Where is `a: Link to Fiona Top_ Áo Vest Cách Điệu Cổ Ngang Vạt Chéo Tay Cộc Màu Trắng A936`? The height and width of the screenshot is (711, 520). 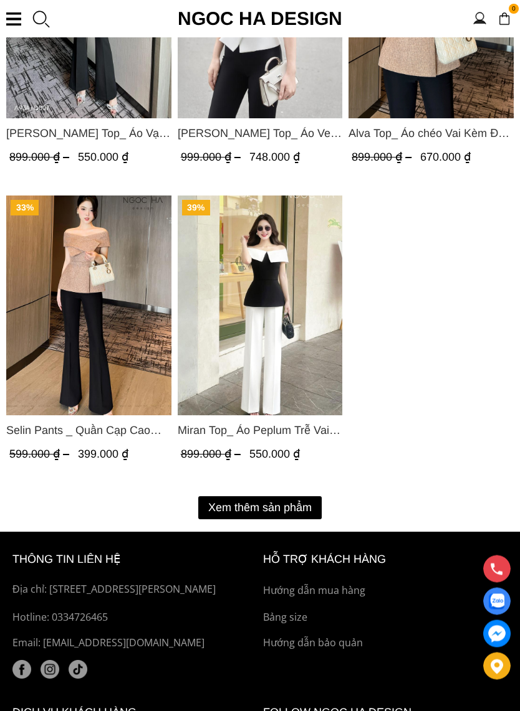 a: Link to Fiona Top_ Áo Vest Cách Điệu Cổ Ngang Vạt Chéo Tay Cộc Màu Trắng A936 is located at coordinates (260, 134).